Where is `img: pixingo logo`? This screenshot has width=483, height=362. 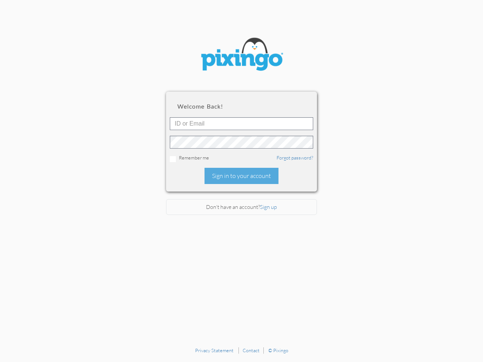 img: pixingo logo is located at coordinates (242, 55).